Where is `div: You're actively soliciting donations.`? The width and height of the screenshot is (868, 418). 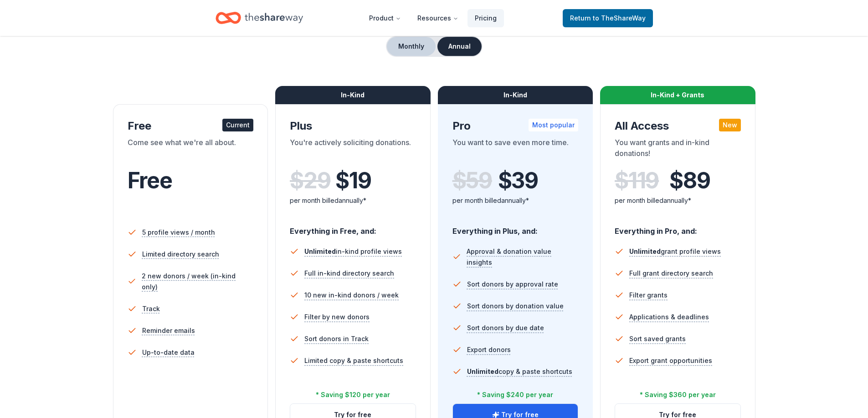 div: You're actively soliciting donations. is located at coordinates (353, 149).